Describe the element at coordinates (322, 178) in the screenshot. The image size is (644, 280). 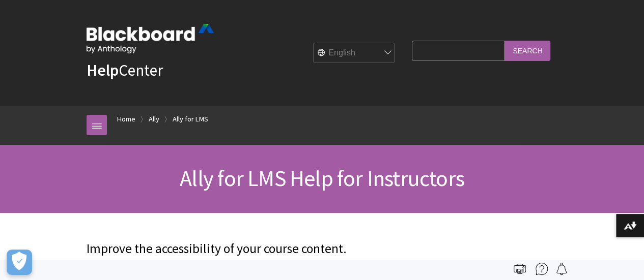
I see `span: Ally for LMS Help for Instructors` at that location.